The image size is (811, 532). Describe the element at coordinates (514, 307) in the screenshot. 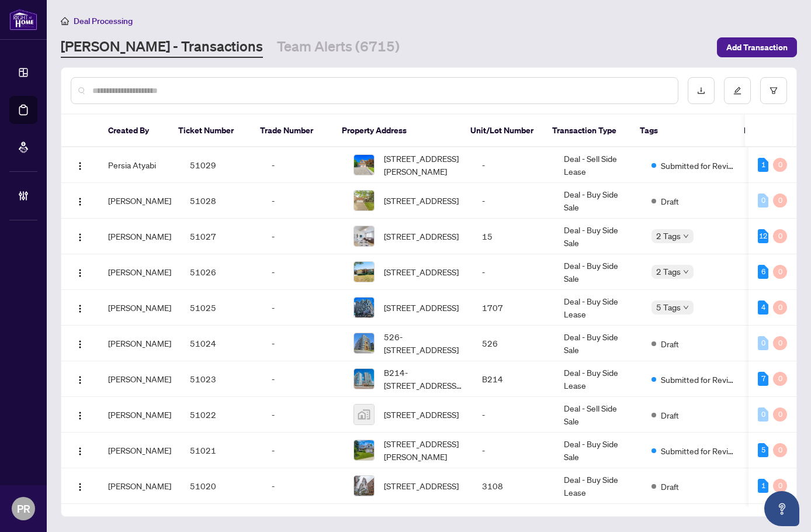

I see `td: 1707` at that location.